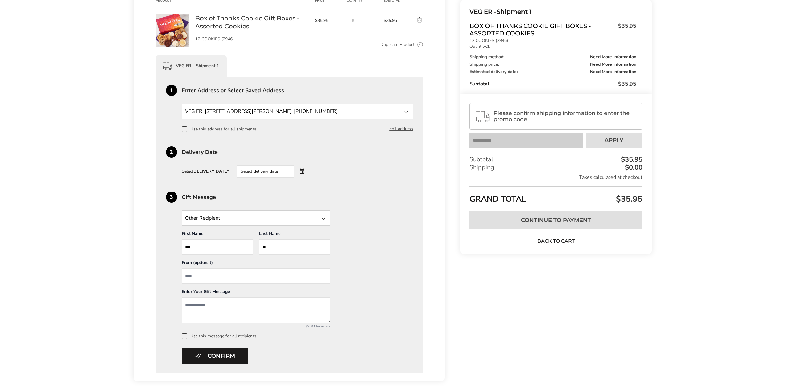 This screenshot has width=785, height=392. I want to click on div: From (optional), so click(256, 264).